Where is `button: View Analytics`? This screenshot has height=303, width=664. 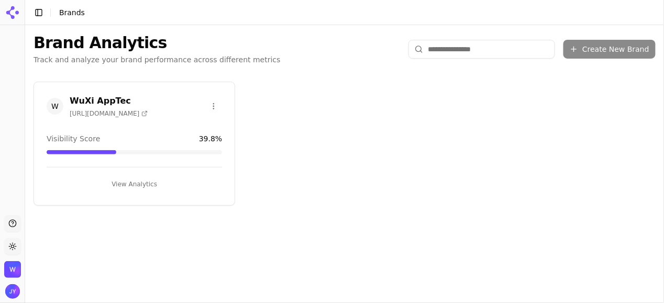
button: View Analytics is located at coordinates (134, 184).